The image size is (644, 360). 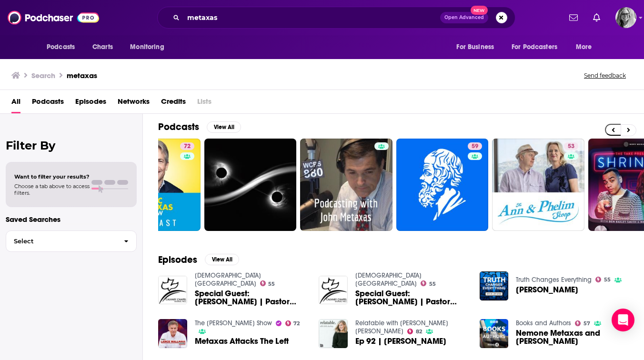 I want to click on span: Monitoring, so click(x=147, y=47).